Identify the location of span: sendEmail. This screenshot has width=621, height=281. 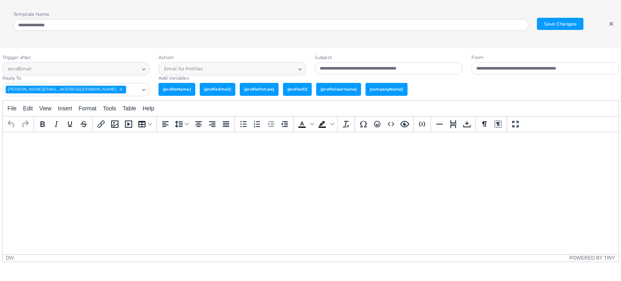
(20, 69).